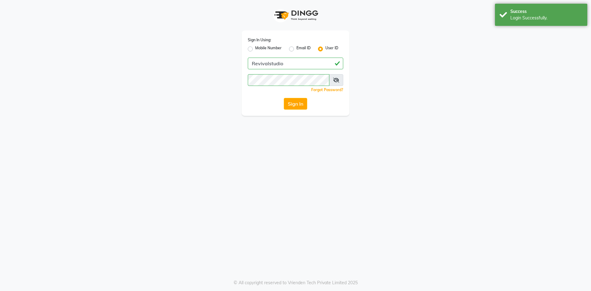 This screenshot has width=591, height=291. Describe the element at coordinates (547, 18) in the screenshot. I see `div: Login Successfully.` at that location.